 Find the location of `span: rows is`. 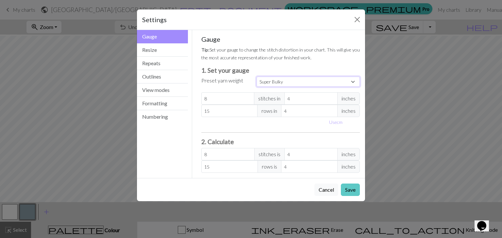

span: rows is is located at coordinates (269, 167).